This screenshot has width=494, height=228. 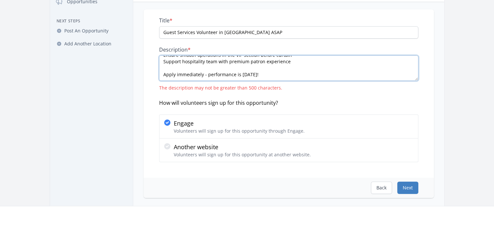 I want to click on label: Title, so click(x=289, y=20).